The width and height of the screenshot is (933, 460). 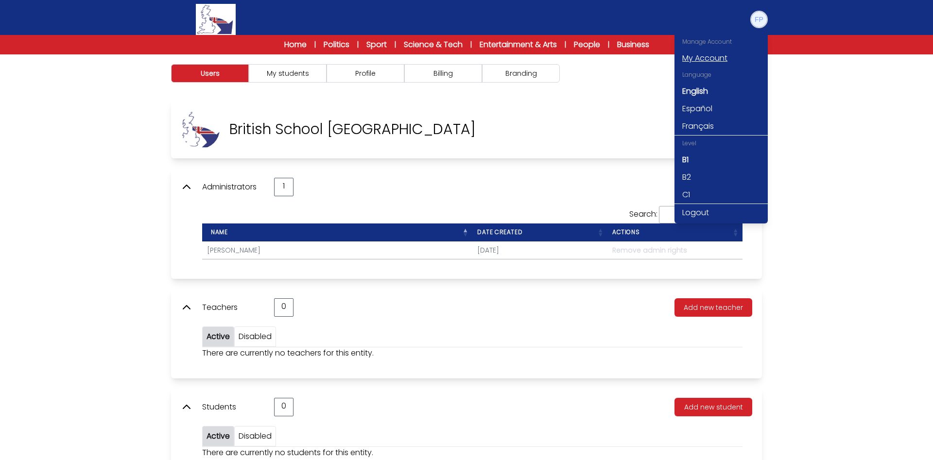 I want to click on a: Add new student, so click(x=709, y=407).